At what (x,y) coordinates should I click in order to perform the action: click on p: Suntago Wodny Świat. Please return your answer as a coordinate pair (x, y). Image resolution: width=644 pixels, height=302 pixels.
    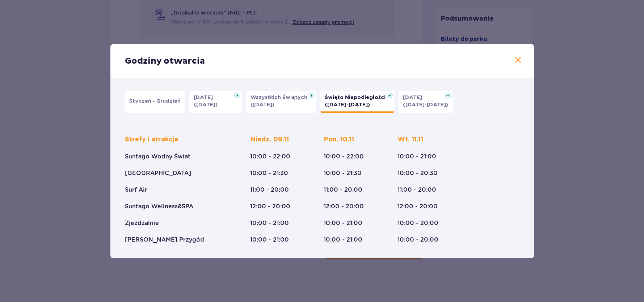
    Looking at the image, I should click on (157, 157).